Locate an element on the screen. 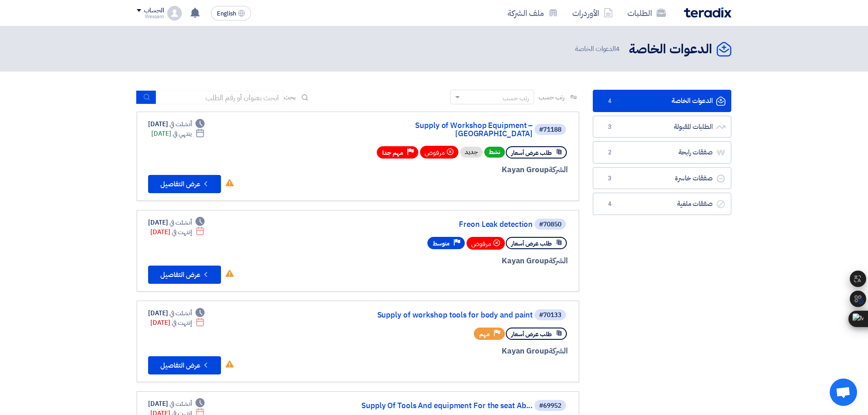 The image size is (868, 415). span: الدعوات الخاصة is located at coordinates (598, 49).